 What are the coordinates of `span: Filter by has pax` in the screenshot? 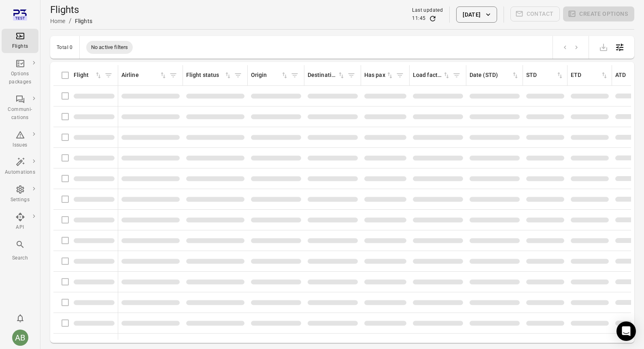 It's located at (400, 75).